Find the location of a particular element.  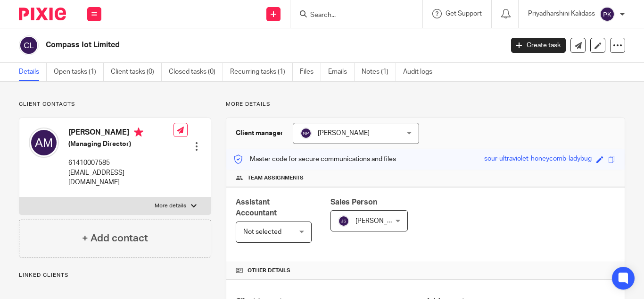

span: Other details is located at coordinates (268, 270).